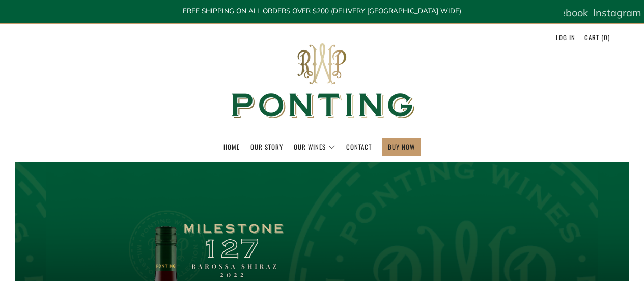 The height and width of the screenshot is (281, 644). What do you see at coordinates (617, 13) in the screenshot?
I see `a: Instagram` at bounding box center [617, 13].